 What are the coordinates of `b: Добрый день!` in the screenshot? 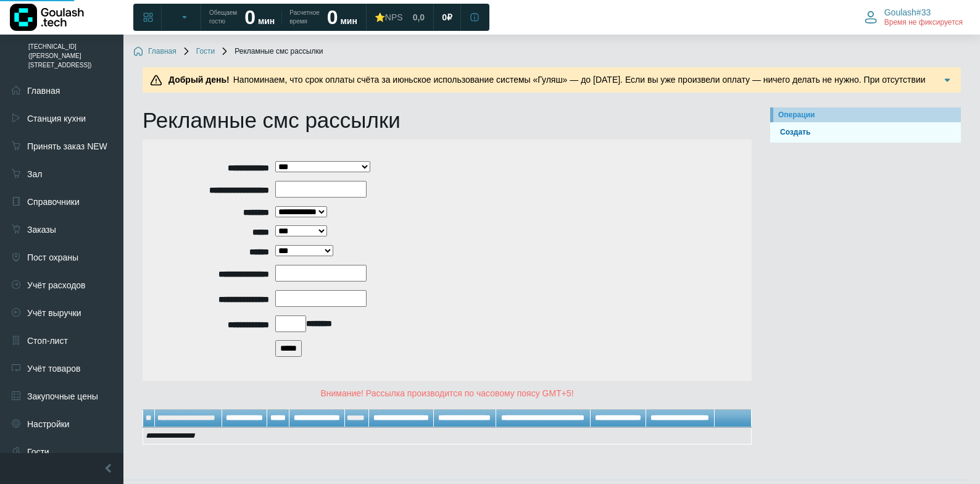 It's located at (198, 80).